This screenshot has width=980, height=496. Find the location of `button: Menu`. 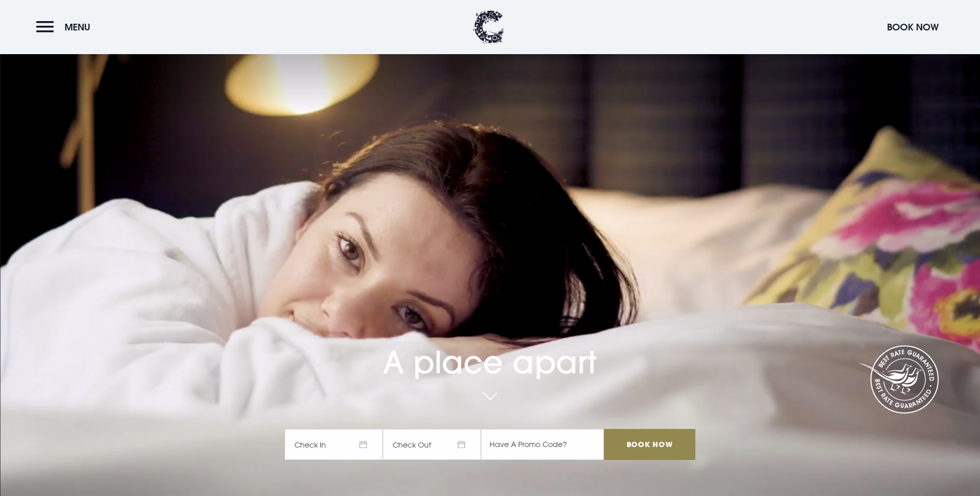

button: Menu is located at coordinates (65, 27).